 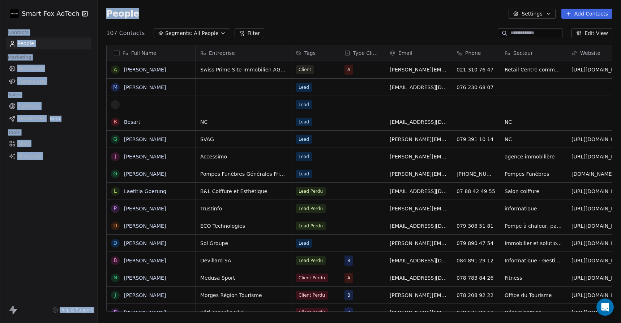 What do you see at coordinates (533, 157) in the screenshot?
I see `span: agence immobilière` at bounding box center [533, 157].